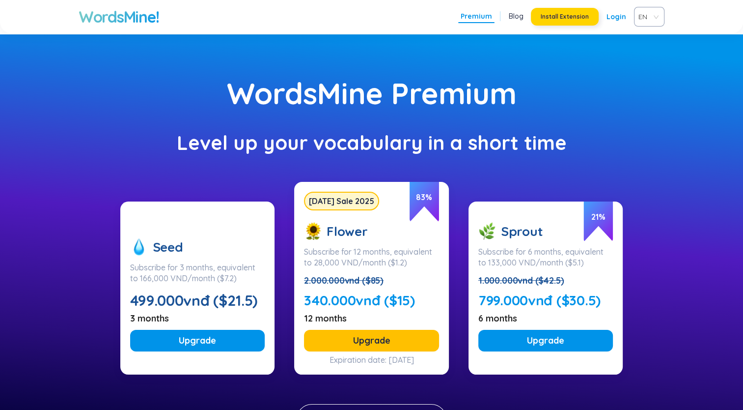 This screenshot has width=743, height=410. I want to click on div: 12 months, so click(371, 318).